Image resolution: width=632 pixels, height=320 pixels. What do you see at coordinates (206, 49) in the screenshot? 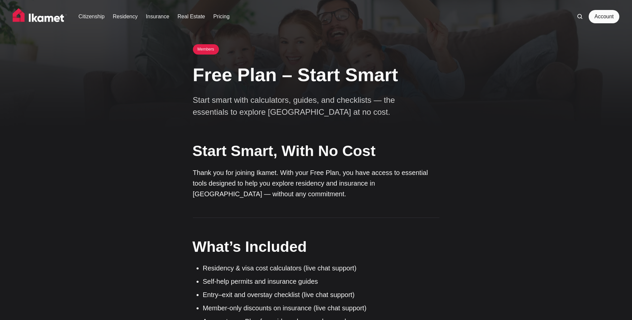
I see `small: Members` at bounding box center [206, 49].